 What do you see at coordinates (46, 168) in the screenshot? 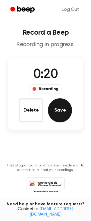
I see `p: Tired of copying and pasting? Use the extension to automatically insert your recordings.` at bounding box center [46, 168].